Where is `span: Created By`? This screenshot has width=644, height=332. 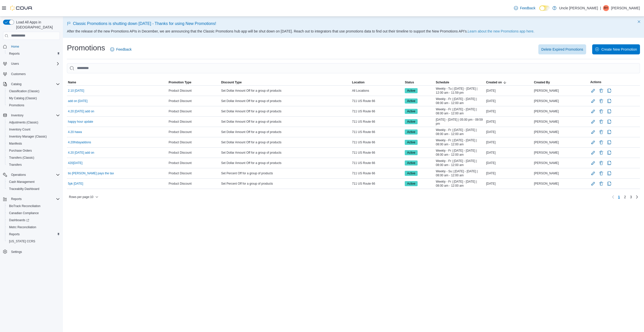
span: Created By is located at coordinates (542, 82).